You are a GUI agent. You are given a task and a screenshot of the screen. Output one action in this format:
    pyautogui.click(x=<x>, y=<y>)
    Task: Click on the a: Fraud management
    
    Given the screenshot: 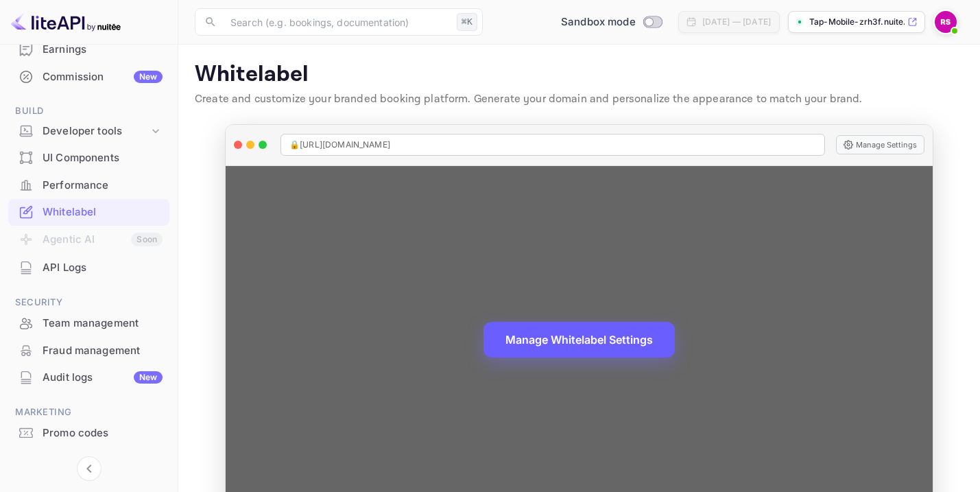 What is the action you would take?
    pyautogui.click(x=89, y=350)
    